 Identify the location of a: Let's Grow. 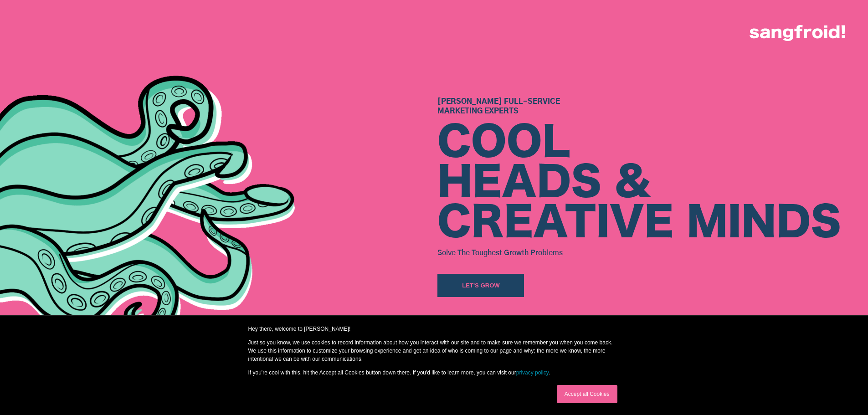
(481, 285).